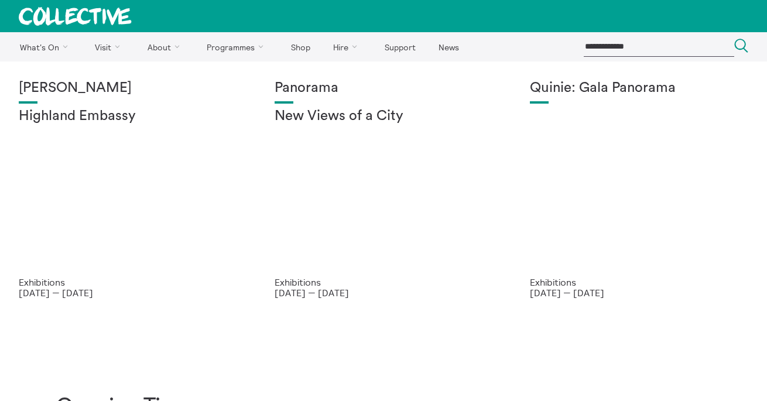  I want to click on a: What's On, so click(46, 47).